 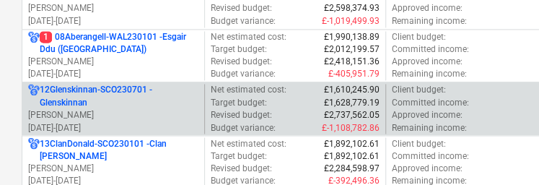 What do you see at coordinates (351, 127) in the screenshot?
I see `p: £-1,108,782.86` at bounding box center [351, 127].